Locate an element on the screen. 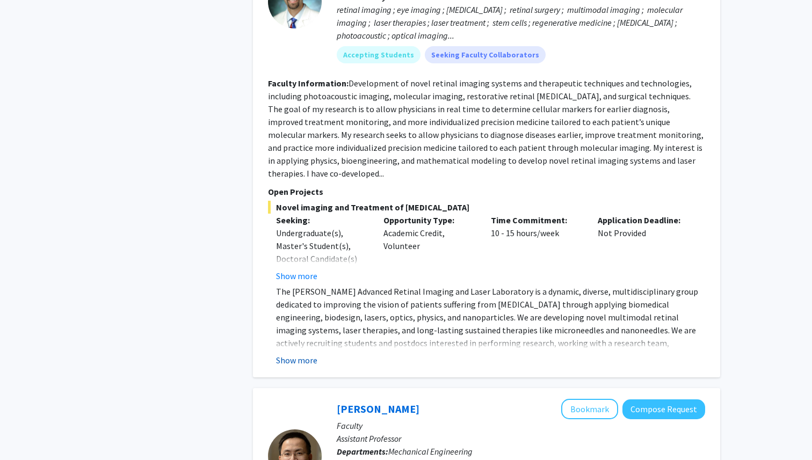 Image resolution: width=812 pixels, height=460 pixels. p: Open Projects is located at coordinates (486, 192).